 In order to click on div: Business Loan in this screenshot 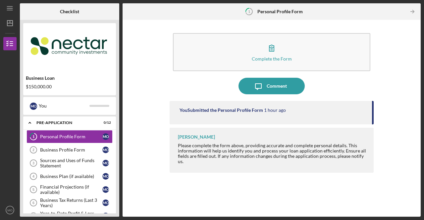, I will do `click(70, 78)`.